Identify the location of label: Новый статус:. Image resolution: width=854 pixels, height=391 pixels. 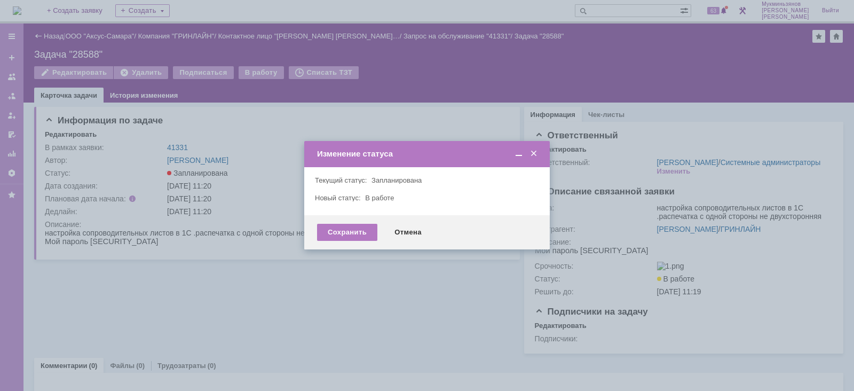
(338, 198).